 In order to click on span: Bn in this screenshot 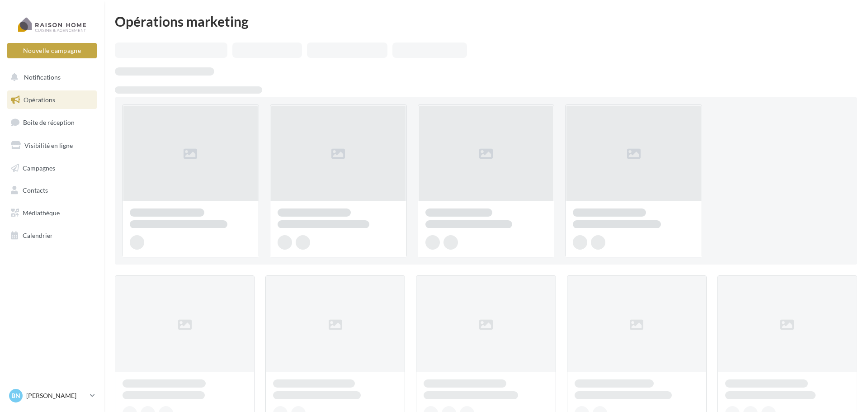, I will do `click(16, 395)`.